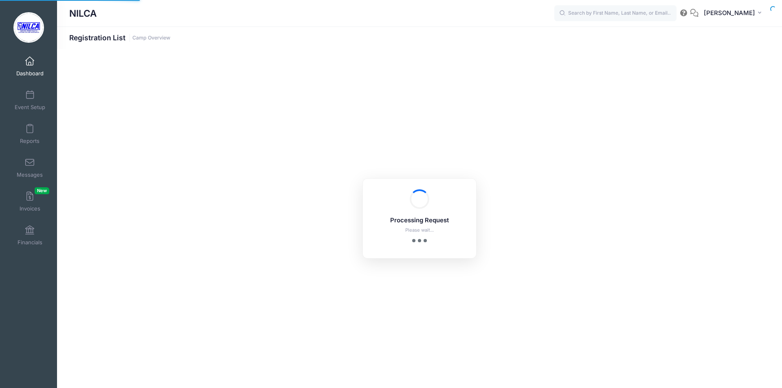 The image size is (782, 388). What do you see at coordinates (83, 13) in the screenshot?
I see `h1: NILCA` at bounding box center [83, 13].